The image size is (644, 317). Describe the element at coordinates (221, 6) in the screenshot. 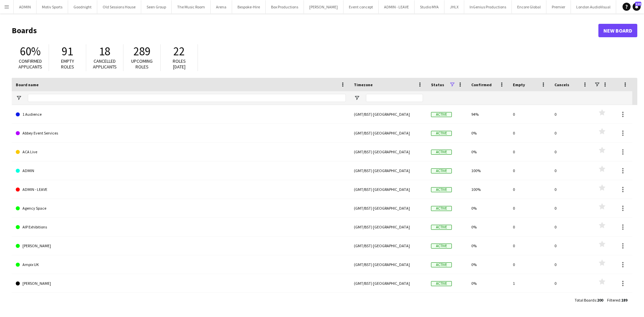

I see `button: Arena` at that location.